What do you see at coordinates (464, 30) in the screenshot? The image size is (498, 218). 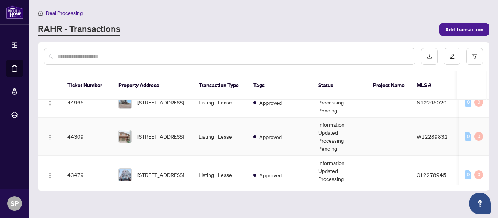 I see `button: Add Transaction` at bounding box center [464, 30].